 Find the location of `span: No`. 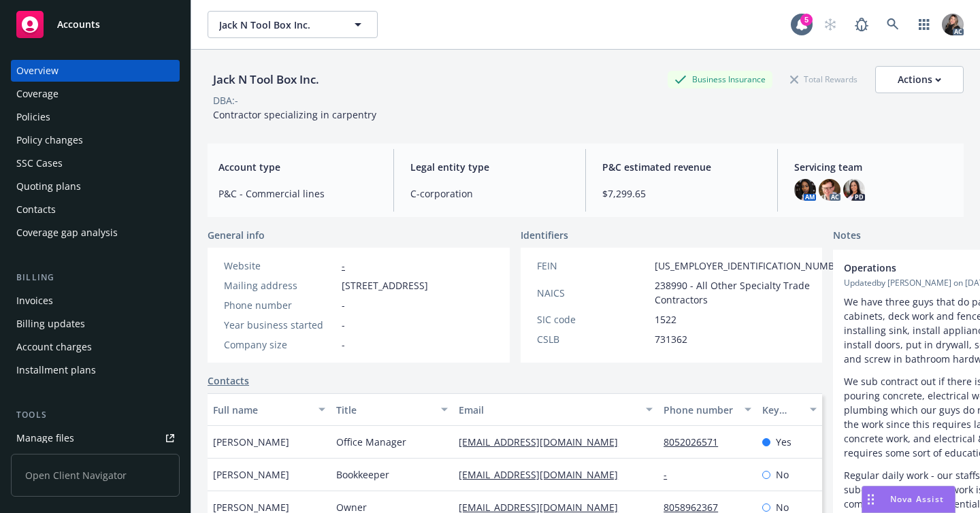

span: No is located at coordinates (782, 474).